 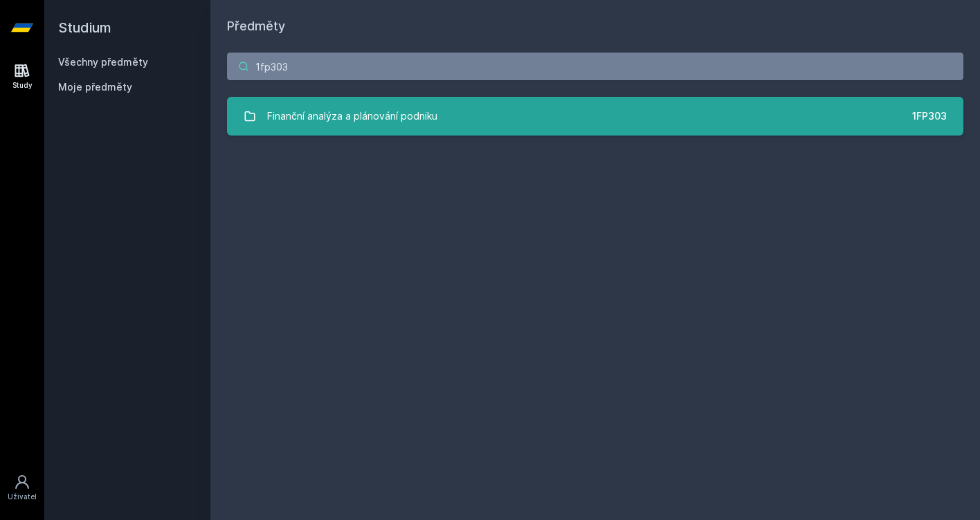 I want to click on div: Finanční analýza a plánování podniku, so click(x=352, y=116).